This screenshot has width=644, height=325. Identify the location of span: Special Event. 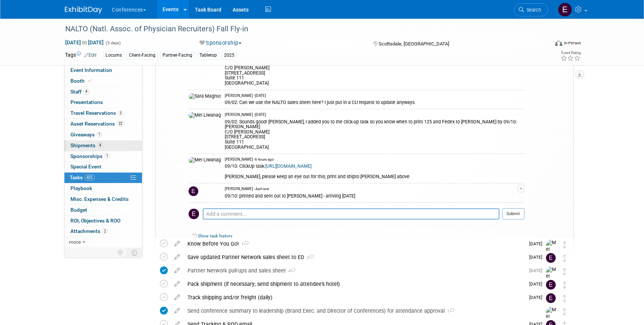
(86, 167).